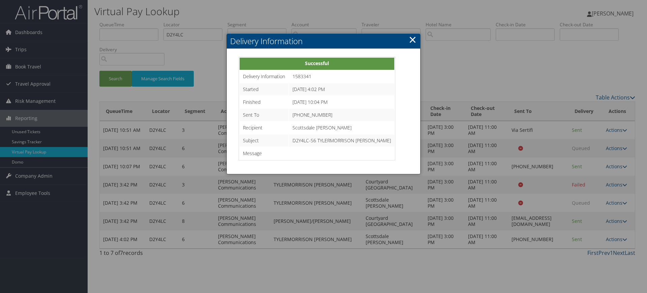 This screenshot has width=647, height=293. What do you see at coordinates (264, 153) in the screenshot?
I see `td: Message` at bounding box center [264, 153].